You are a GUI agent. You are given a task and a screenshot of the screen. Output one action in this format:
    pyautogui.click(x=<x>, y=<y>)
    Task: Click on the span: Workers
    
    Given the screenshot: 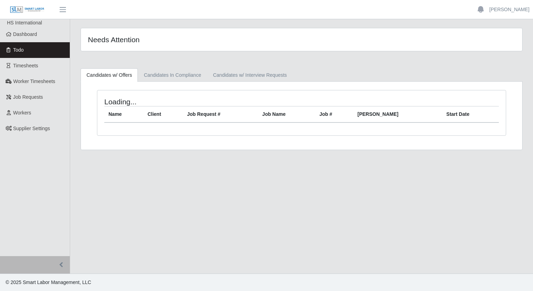 What is the action you would take?
    pyautogui.click(x=22, y=113)
    